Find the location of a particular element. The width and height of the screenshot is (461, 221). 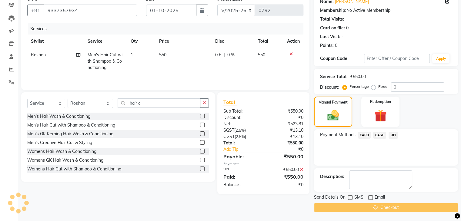

a: Add Tip is located at coordinates (245, 149).